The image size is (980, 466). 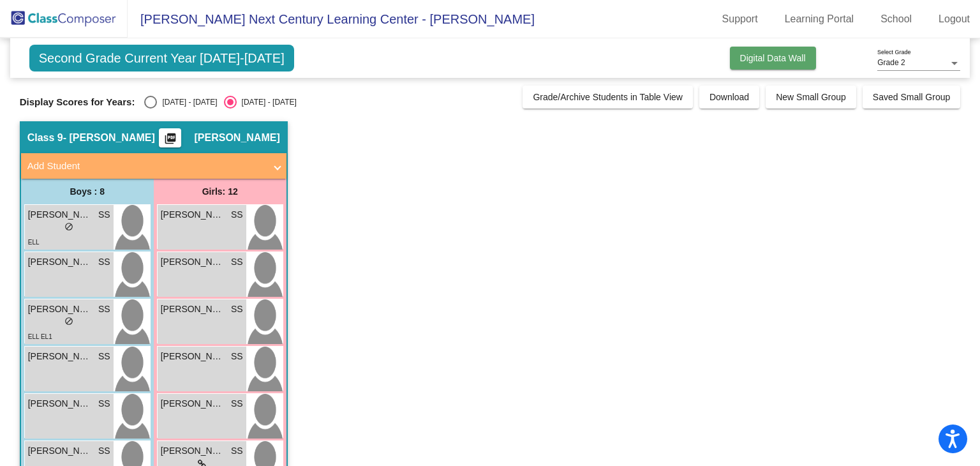 I want to click on span: Saved Small Group, so click(x=911, y=97).